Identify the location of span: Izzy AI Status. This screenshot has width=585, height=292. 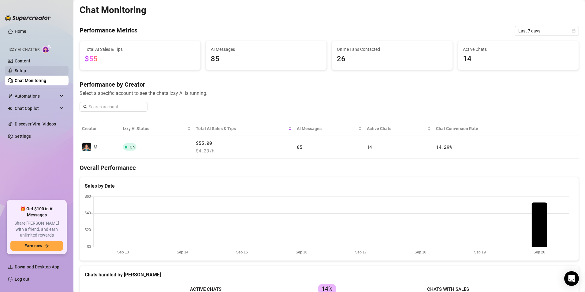
(155, 129).